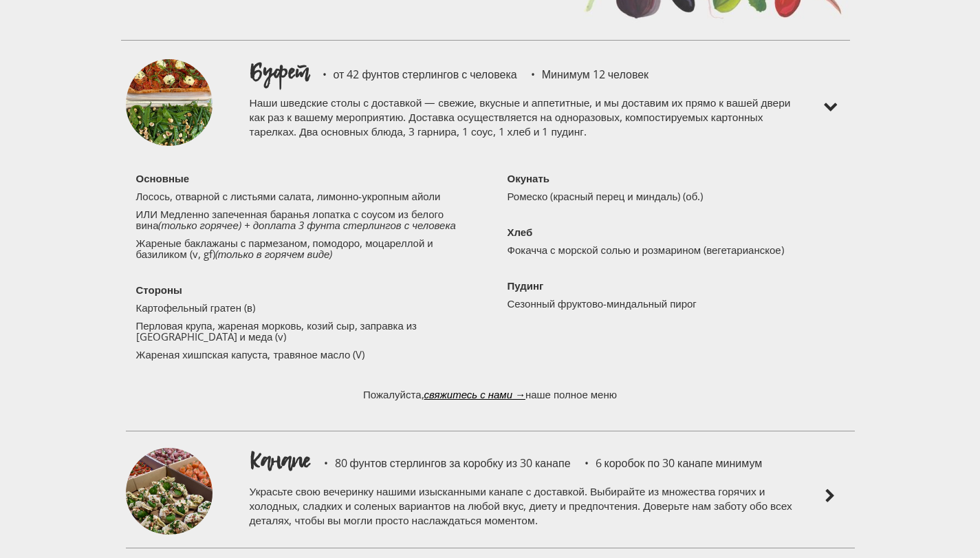  What do you see at coordinates (605, 196) in the screenshot?
I see `font: Ромеско (красный перец и миндаль) (об.)` at bounding box center [605, 196].